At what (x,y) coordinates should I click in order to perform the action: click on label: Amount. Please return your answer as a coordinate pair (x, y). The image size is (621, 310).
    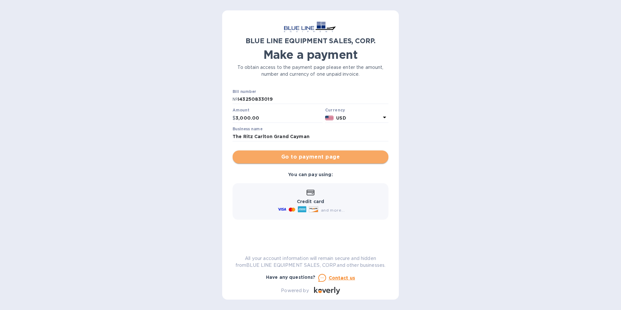
    Looking at the image, I should click on (241, 111).